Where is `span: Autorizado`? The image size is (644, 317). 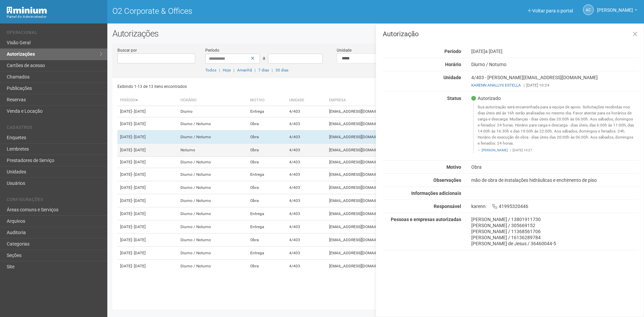 span: Autorizado is located at coordinates (486, 98).